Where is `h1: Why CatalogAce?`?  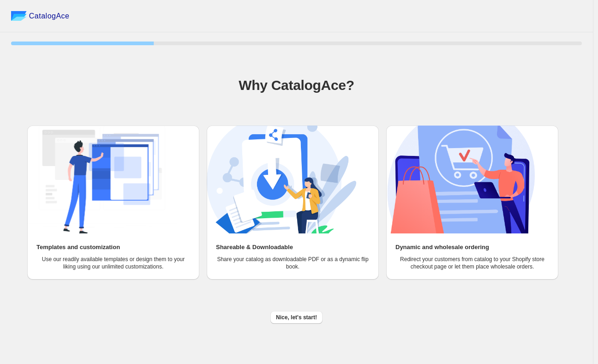 h1: Why CatalogAce? is located at coordinates (296, 85).